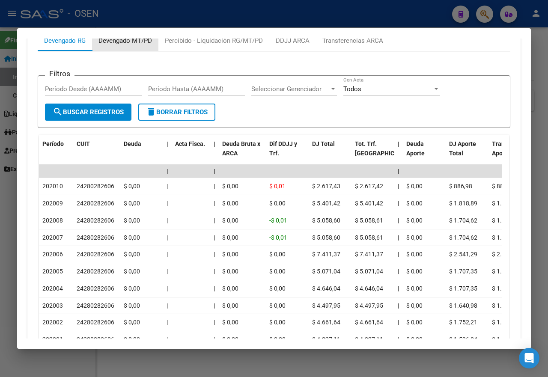 This screenshot has height=377, width=548. Describe the element at coordinates (506, 203) in the screenshot. I see `span: $ 1.818,89` at that location.